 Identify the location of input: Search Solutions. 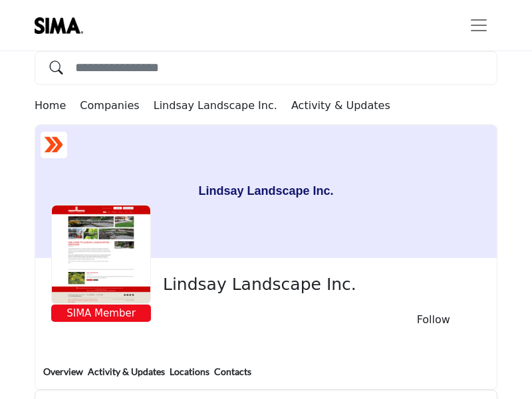
(266, 68).